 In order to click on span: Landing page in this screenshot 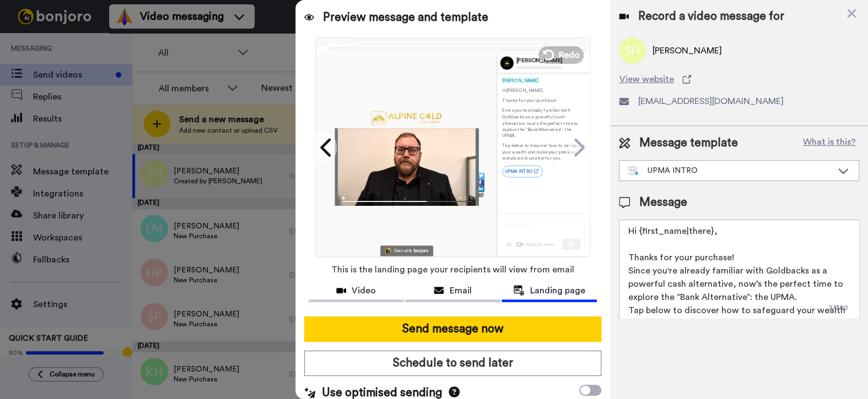, I will do `click(557, 291)`.